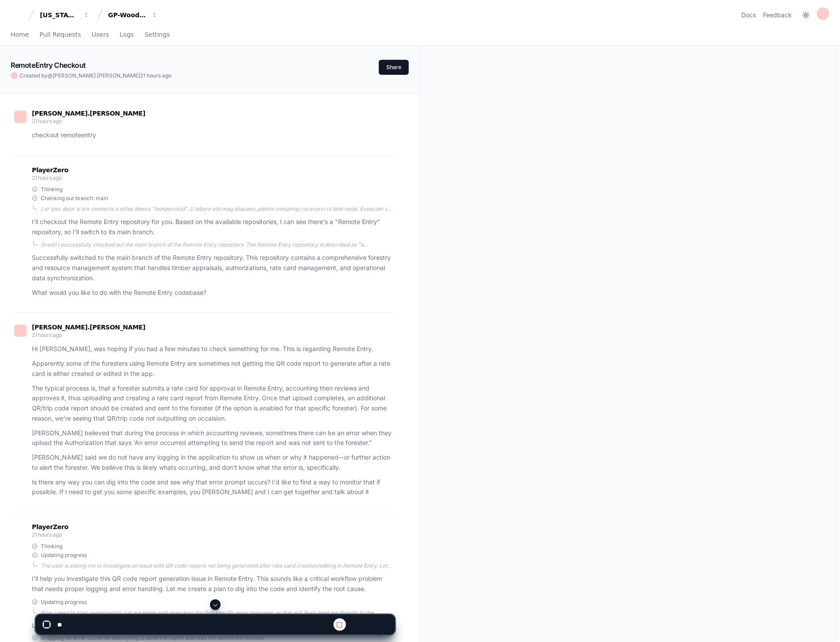 The width and height of the screenshot is (840, 642). I want to click on button: GP-WoodOps, so click(133, 15).